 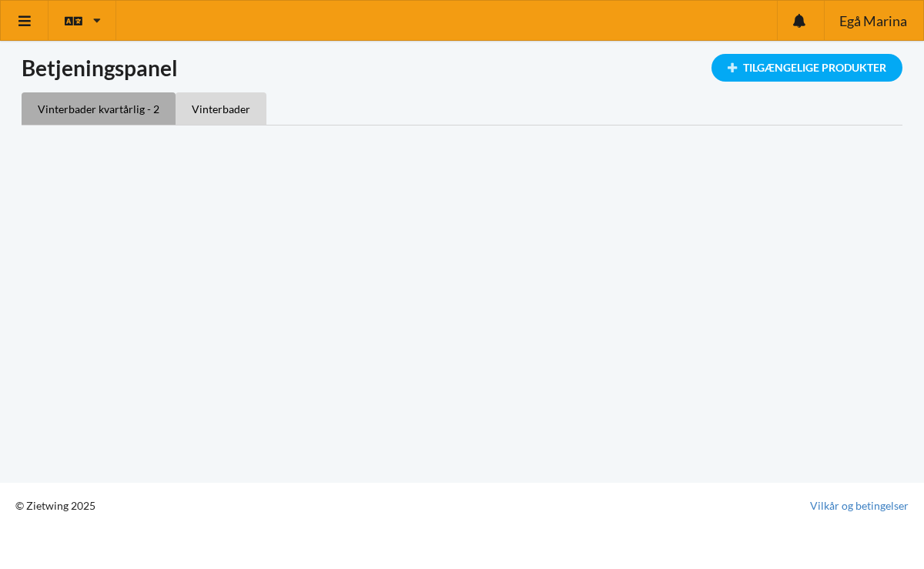 What do you see at coordinates (807, 68) in the screenshot?
I see `div: Tilgængelige Produkter` at bounding box center [807, 68].